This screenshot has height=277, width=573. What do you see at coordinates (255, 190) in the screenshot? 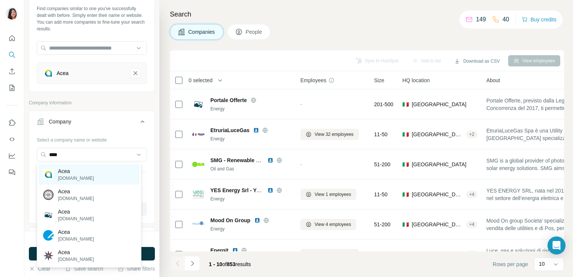
I see `span: YES Energy Srl - Your Easy Solution` at bounding box center [255, 190].